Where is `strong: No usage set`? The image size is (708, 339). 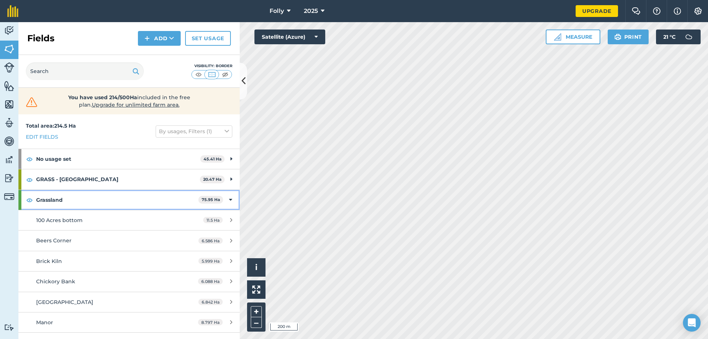
strong: No usage set is located at coordinates (118, 159).